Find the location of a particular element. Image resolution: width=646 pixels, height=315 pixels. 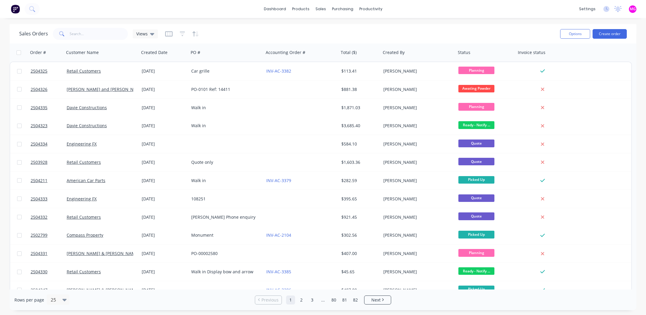

a: INV-AC-3382 is located at coordinates (279, 71).